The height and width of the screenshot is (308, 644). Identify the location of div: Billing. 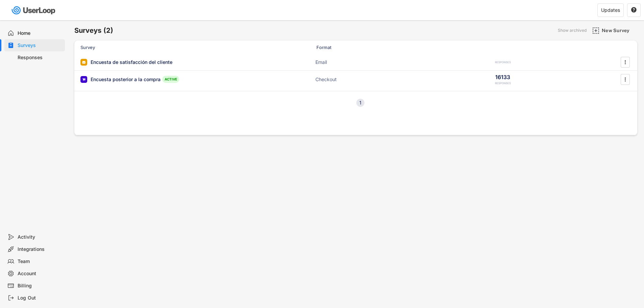
(40, 286).